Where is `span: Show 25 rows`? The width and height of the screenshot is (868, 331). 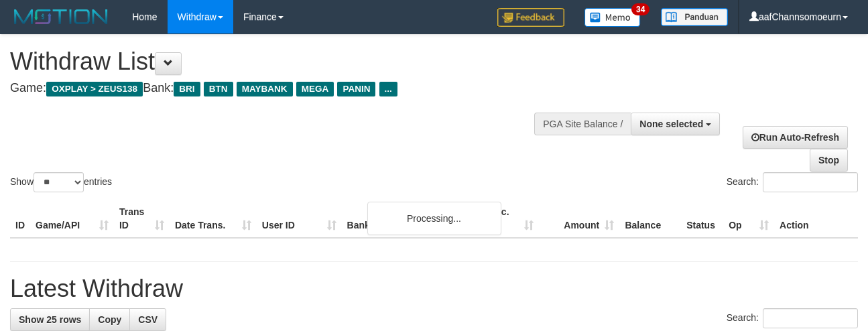
span: Show 25 rows is located at coordinates (49, 320).